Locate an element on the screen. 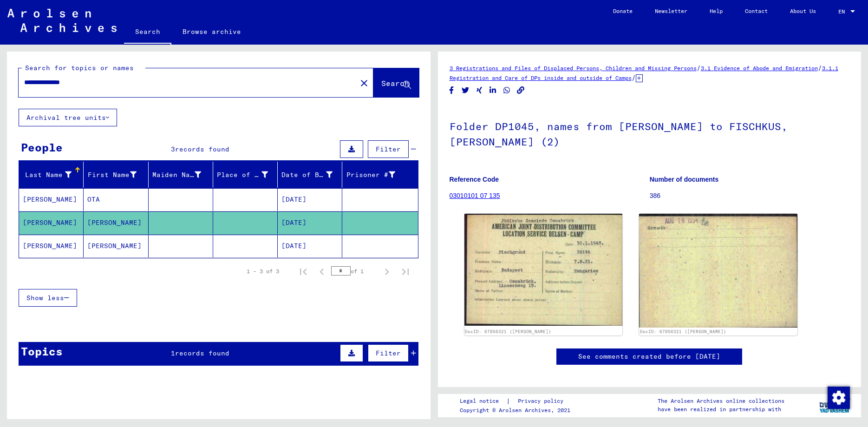 Image resolution: width=868 pixels, height=427 pixels. button: Next page is located at coordinates (387, 271).